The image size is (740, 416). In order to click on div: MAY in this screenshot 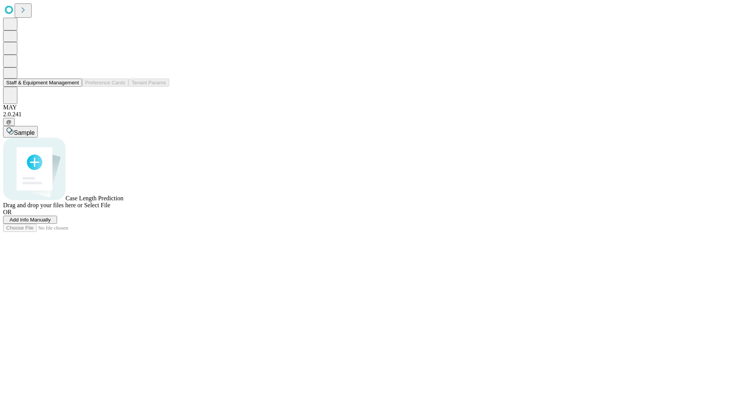, I will do `click(370, 107)`.